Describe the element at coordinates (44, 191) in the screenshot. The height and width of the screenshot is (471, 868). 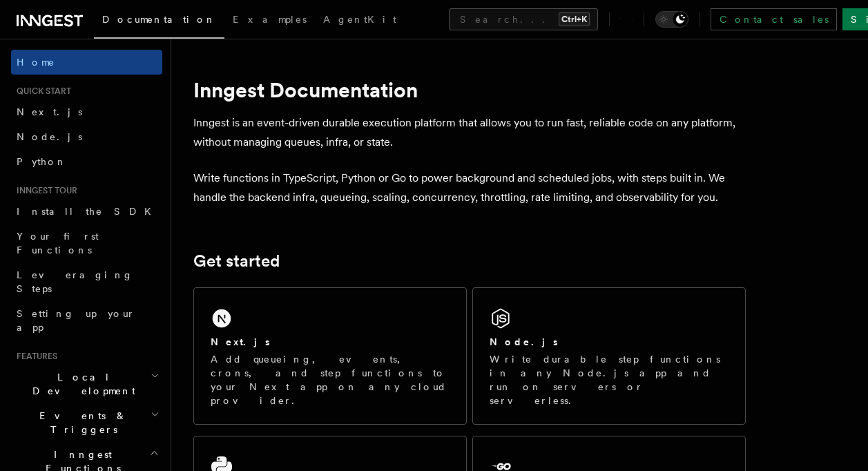
I see `span: Inngest tour` at that location.